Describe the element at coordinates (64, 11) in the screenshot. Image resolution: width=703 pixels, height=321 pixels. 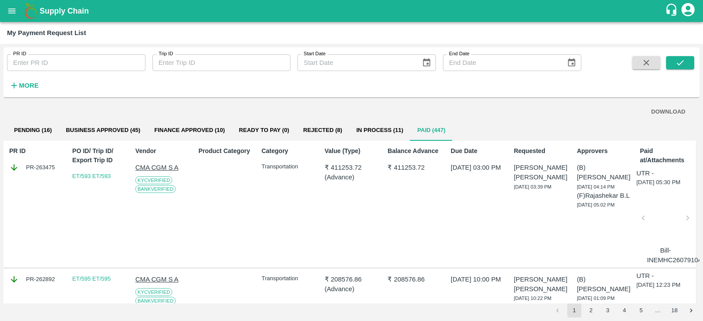
I see `b: Supply Chain` at that location.